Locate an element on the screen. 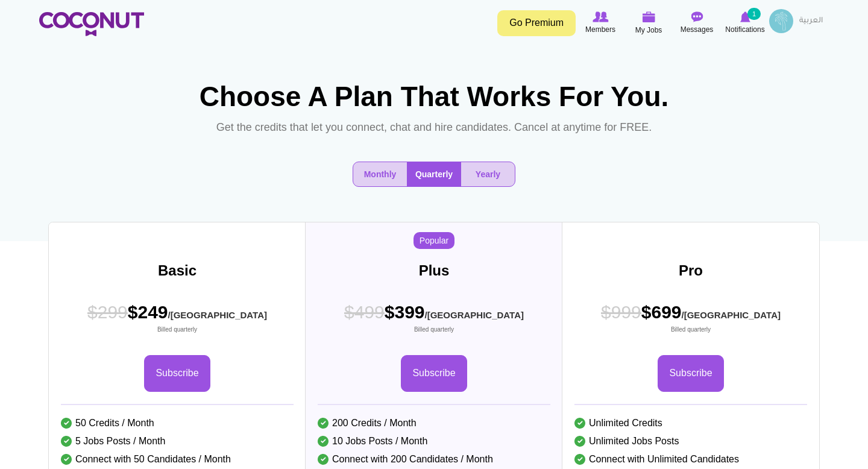 This screenshot has width=868, height=469. span: $299 is located at coordinates (107, 311).